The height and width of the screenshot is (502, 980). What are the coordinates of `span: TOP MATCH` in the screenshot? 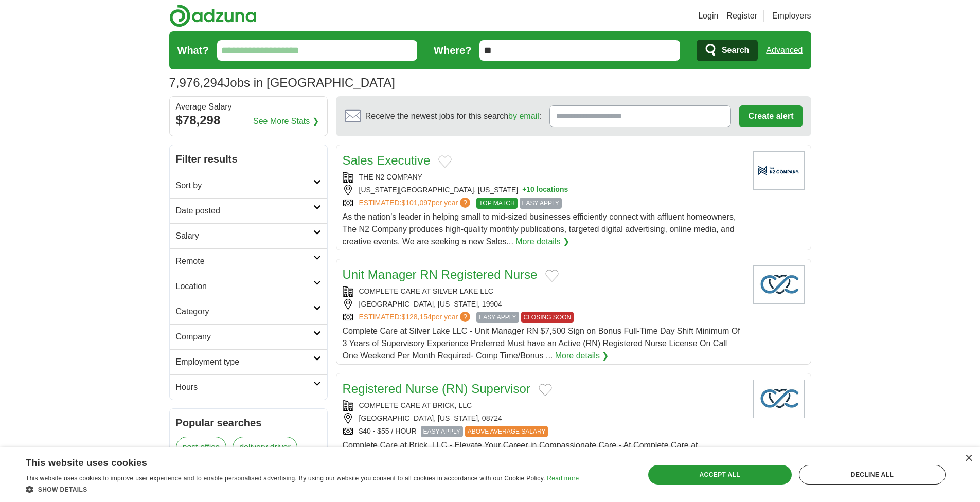 It's located at (497, 203).